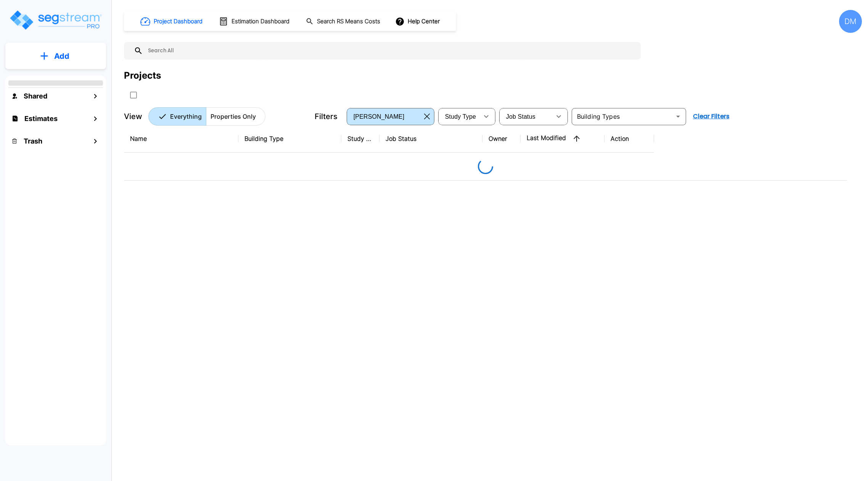 This screenshot has height=481, width=868. I want to click on button: Project Dashboard, so click(172, 22).